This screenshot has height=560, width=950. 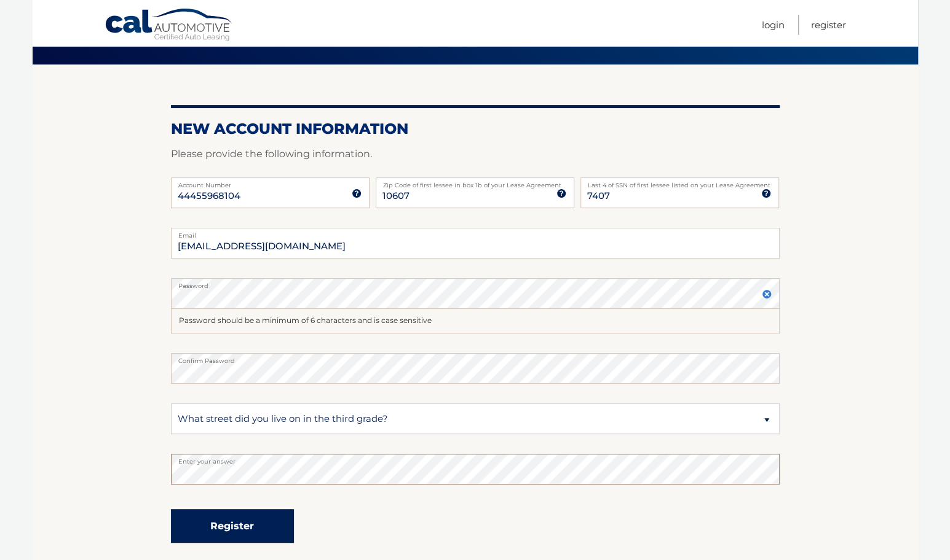 What do you see at coordinates (475, 129) in the screenshot?
I see `h2: New Account Information` at bounding box center [475, 129].